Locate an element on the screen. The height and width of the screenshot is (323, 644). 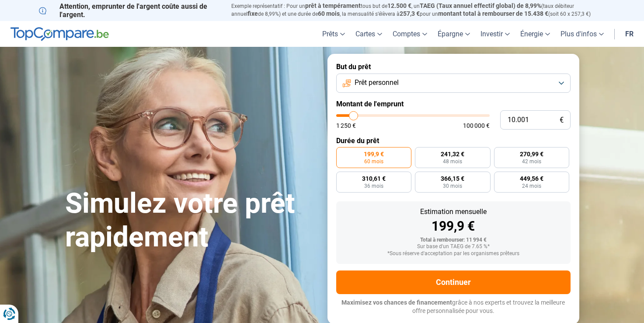
a: Cartes is located at coordinates (368, 33).